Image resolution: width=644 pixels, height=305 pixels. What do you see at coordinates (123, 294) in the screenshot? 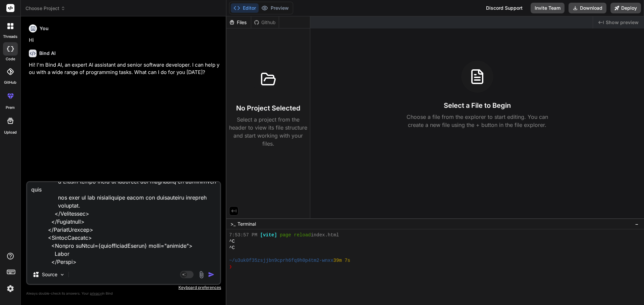
I see `p: Always double-check its answers. Your in Bind` at bounding box center [123, 294].